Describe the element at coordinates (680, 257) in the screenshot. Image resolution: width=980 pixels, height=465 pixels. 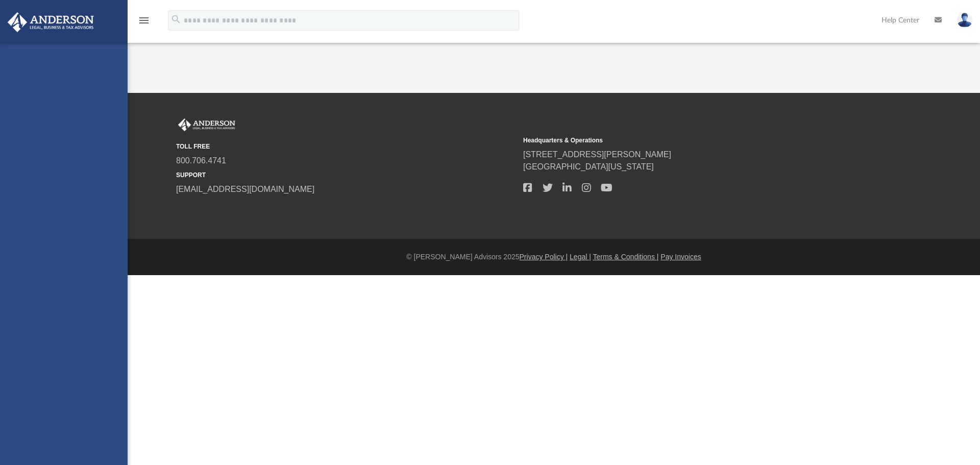
I see `a: Pay Invoices` at that location.